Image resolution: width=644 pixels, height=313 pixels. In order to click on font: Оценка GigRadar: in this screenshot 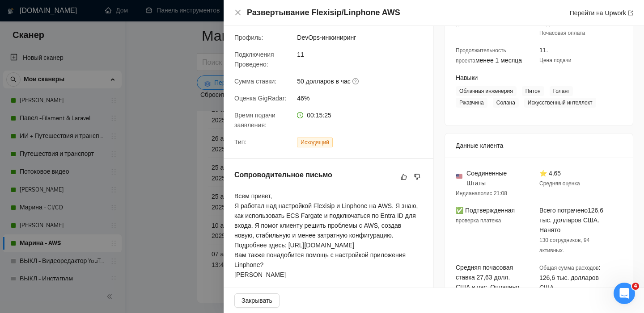, I will do `click(260, 98)`.